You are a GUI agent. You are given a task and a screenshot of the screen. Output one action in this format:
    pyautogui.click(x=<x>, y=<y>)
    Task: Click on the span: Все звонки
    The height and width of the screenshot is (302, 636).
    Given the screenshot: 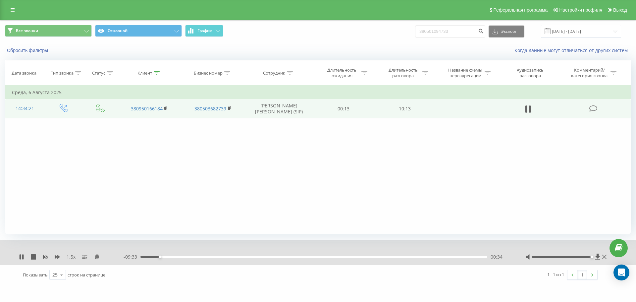 What is the action you would take?
    pyautogui.click(x=27, y=31)
    